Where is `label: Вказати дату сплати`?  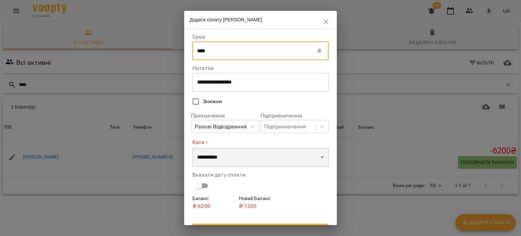 label: Вказати дату сплати is located at coordinates (261, 175).